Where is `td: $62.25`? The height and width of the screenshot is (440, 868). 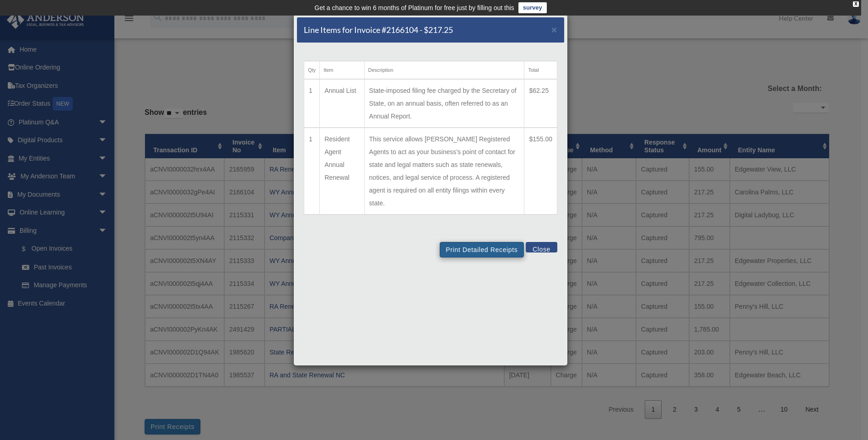 td: $62.25 is located at coordinates (541, 103).